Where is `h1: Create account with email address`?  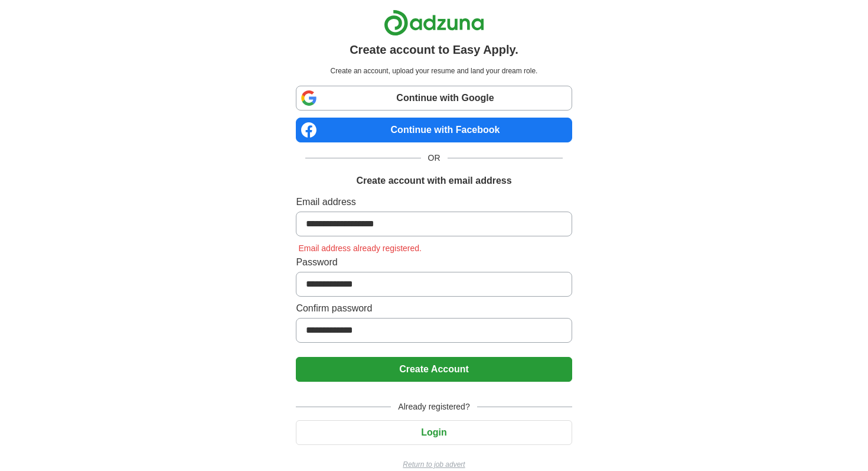 h1: Create account with email address is located at coordinates (433, 181).